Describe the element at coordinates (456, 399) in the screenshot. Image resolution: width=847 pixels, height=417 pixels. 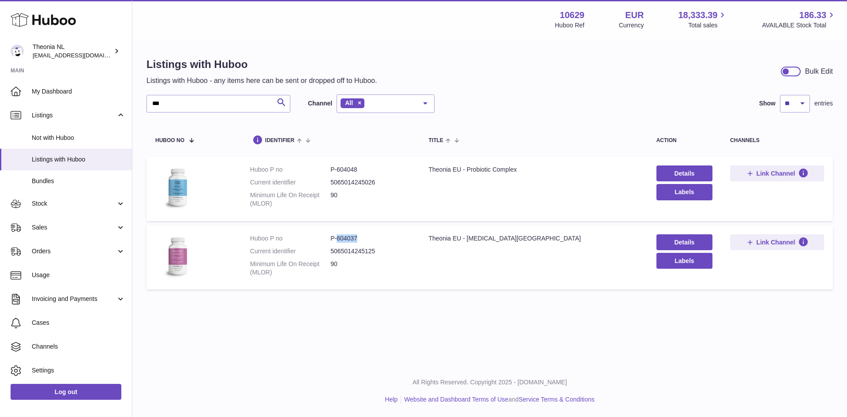
I see `a: Website and Dashboard Terms of Use` at that location.